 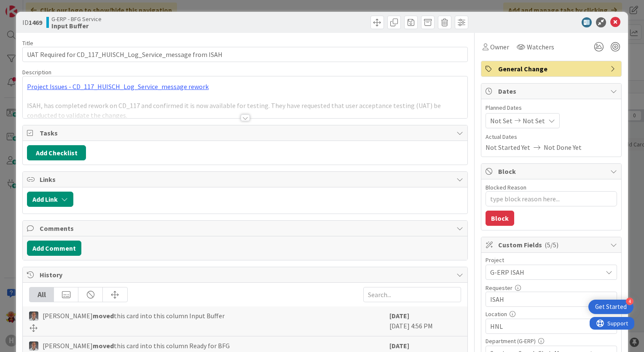 I want to click on b: 1469, so click(x=35, y=23).